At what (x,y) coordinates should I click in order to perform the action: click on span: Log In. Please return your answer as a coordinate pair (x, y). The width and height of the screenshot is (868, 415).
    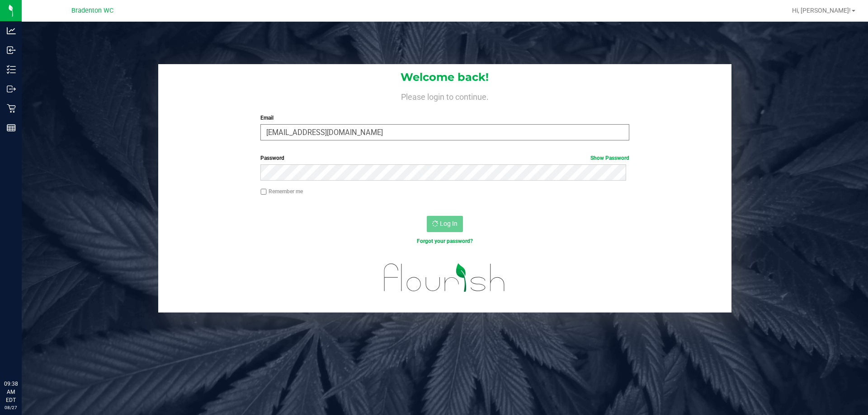
    Looking at the image, I should click on (449, 224).